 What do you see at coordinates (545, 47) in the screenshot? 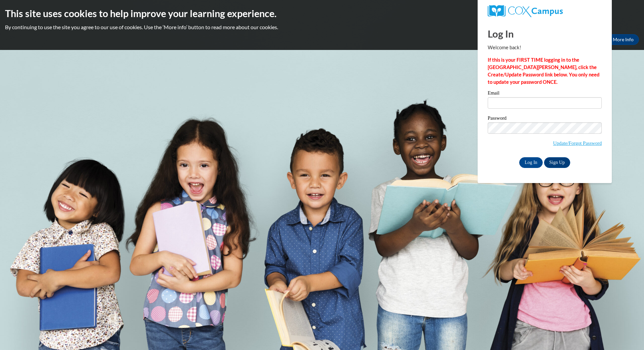
I see `p: Welcome back!` at bounding box center [545, 47].